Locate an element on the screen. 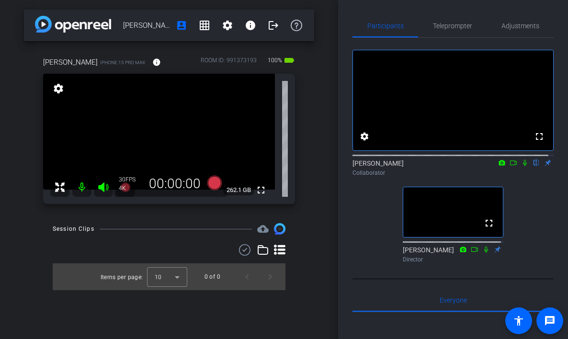  span: Teleprompter is located at coordinates (453, 26).